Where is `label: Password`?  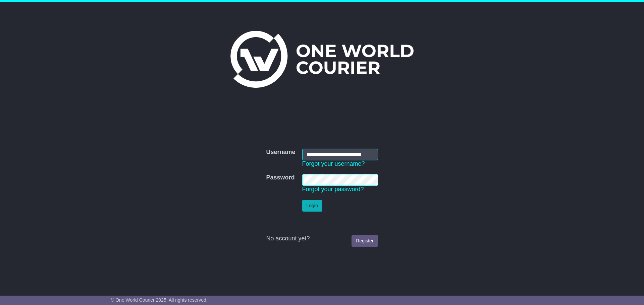
label: Password is located at coordinates (280, 178).